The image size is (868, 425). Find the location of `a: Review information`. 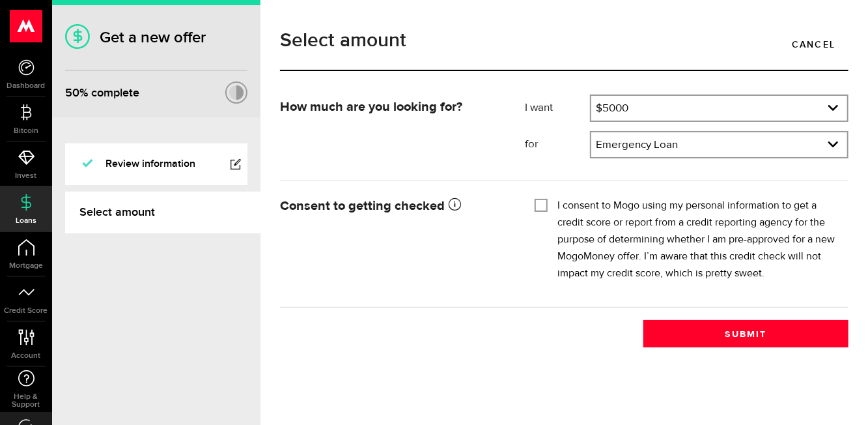

a: Review information is located at coordinates (156, 164).